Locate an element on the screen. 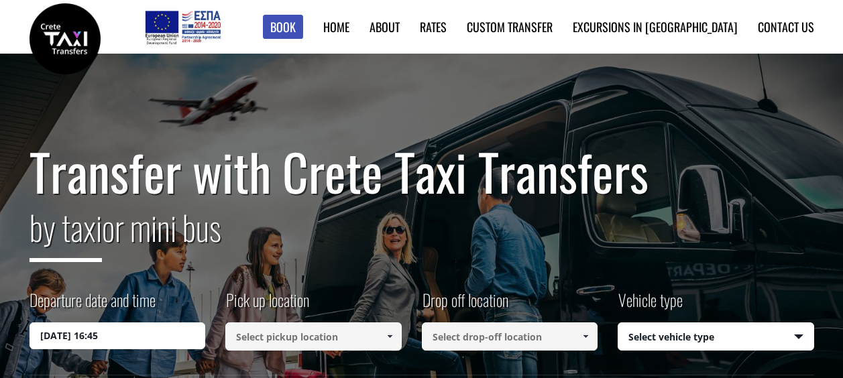  label: Departure date and time is located at coordinates (93, 305).